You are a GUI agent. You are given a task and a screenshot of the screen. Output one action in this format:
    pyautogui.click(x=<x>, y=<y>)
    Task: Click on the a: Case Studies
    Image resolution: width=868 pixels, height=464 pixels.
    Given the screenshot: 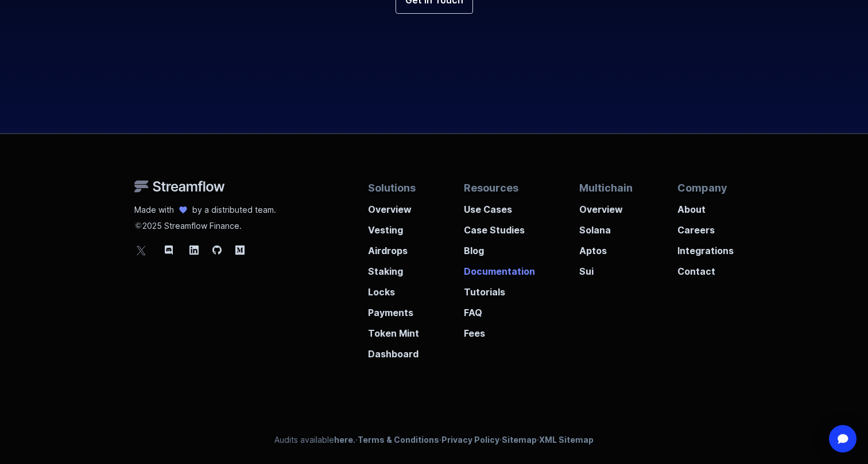 What is the action you would take?
    pyautogui.click(x=500, y=227)
    